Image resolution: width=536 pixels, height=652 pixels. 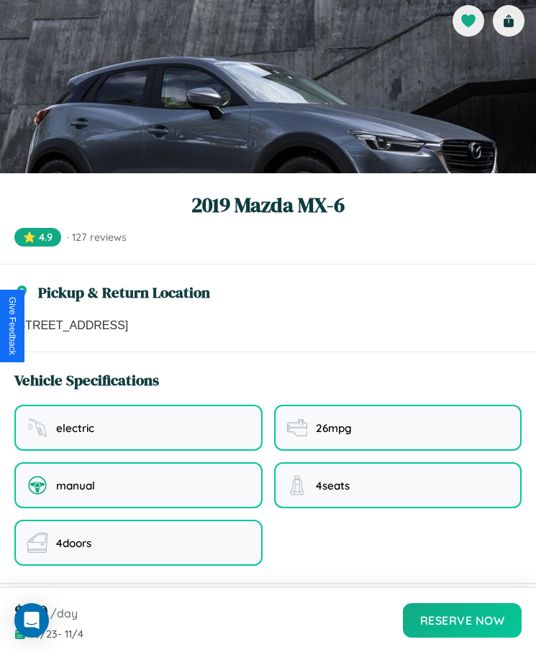 What do you see at coordinates (73, 543) in the screenshot?
I see `span: 4 doors` at bounding box center [73, 543].